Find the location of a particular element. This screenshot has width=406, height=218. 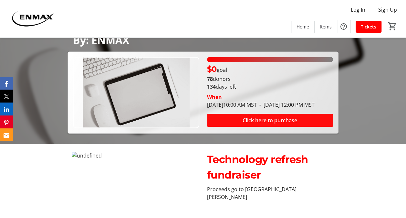

img: Campaign CTA Media Photo is located at coordinates (136, 92).